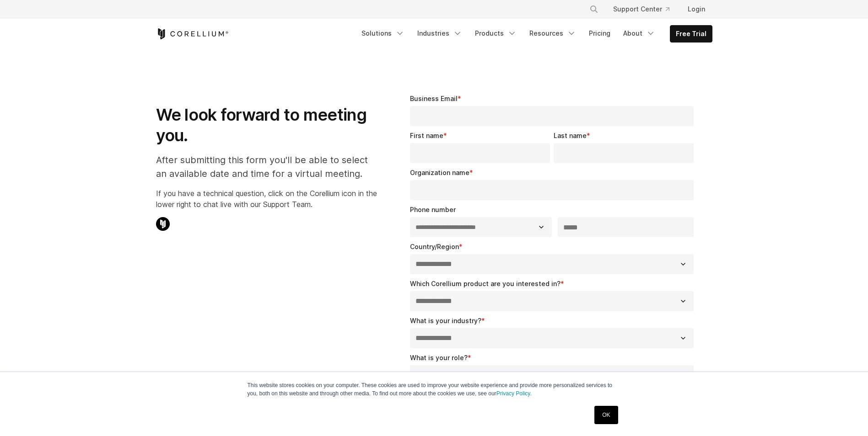 This screenshot has height=436, width=868. I want to click on a: Corellium Home, so click(192, 34).